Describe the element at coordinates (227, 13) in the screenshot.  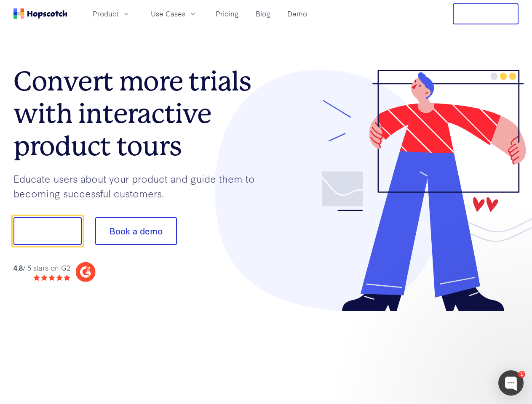
I see `a: Pricing` at that location.